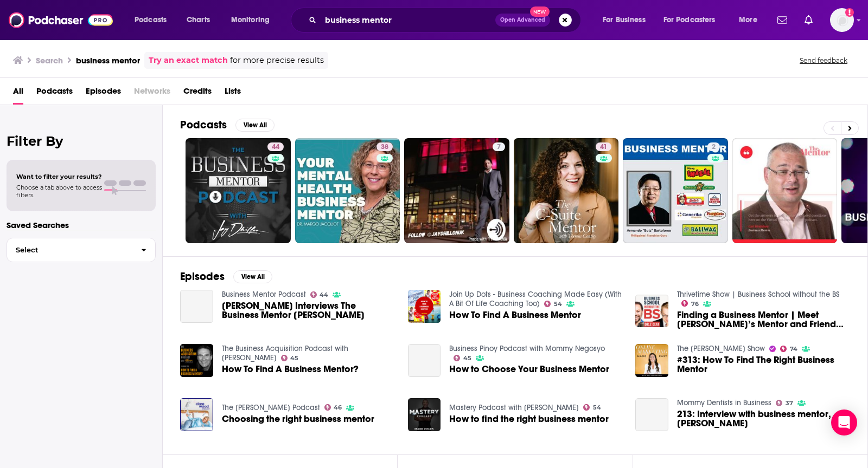 Image resolution: width=868 pixels, height=468 pixels. Describe the element at coordinates (196, 360) in the screenshot. I see `a: How To Find A Business Mentor?` at that location.